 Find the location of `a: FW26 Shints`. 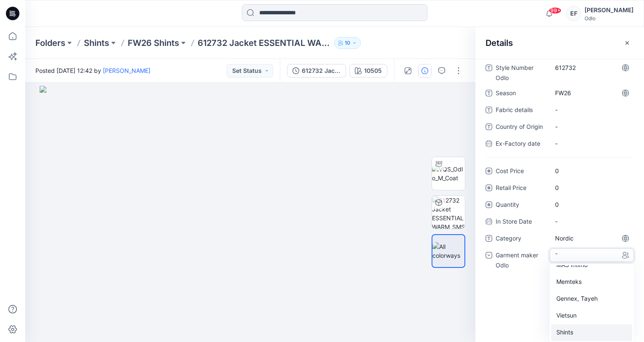

a: FW26 Shints is located at coordinates (154, 43).